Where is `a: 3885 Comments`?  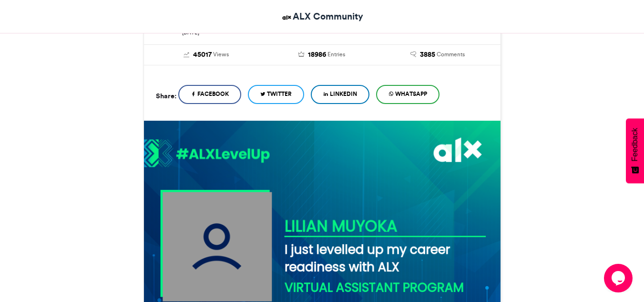
a: 3885 Comments is located at coordinates (438, 55).